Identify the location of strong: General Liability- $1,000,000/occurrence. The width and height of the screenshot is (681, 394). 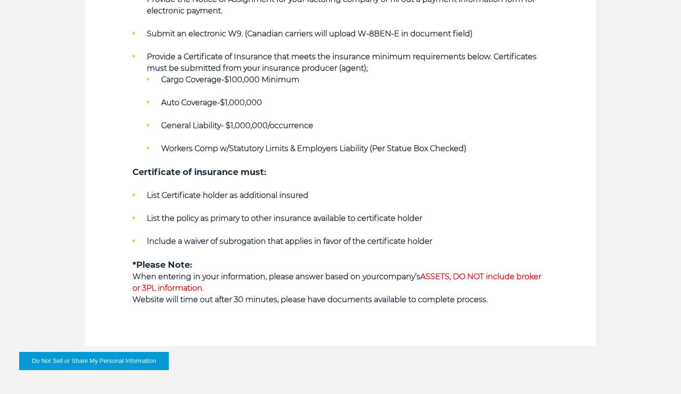
(237, 125).